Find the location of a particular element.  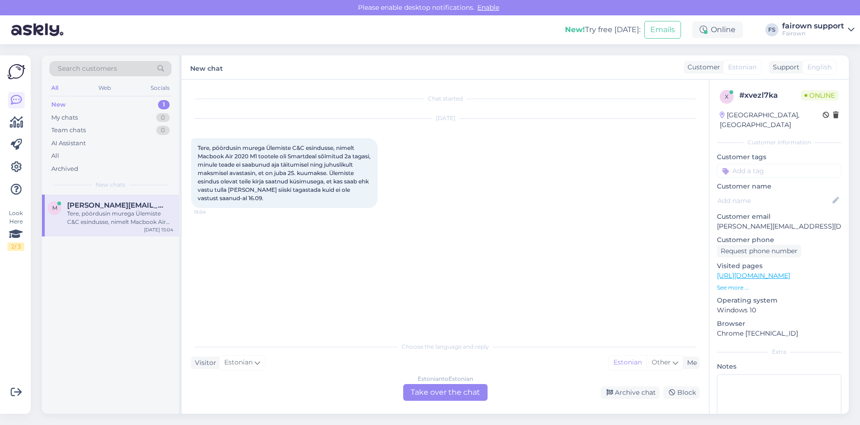

p: Customer name is located at coordinates (779, 186).